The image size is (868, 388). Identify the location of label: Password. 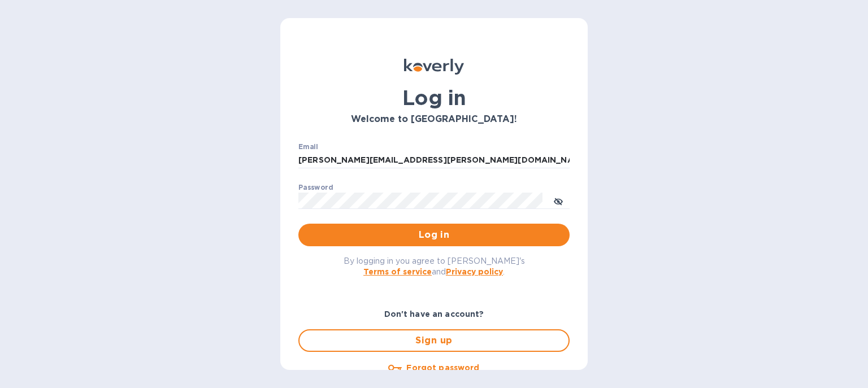
(315, 187).